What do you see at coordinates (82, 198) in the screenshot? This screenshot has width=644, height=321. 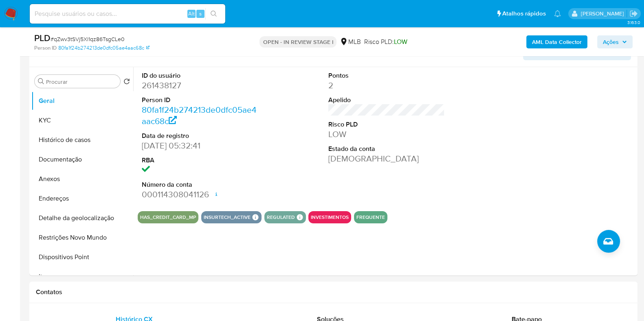 I see `button: Endereços` at bounding box center [82, 198].